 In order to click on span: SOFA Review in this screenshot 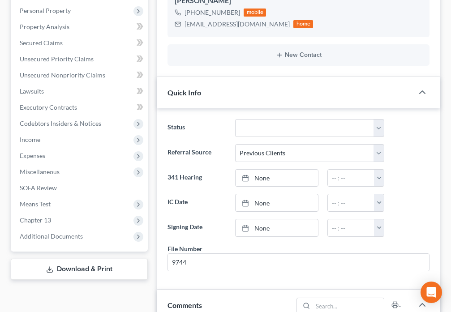, I will do `click(38, 188)`.